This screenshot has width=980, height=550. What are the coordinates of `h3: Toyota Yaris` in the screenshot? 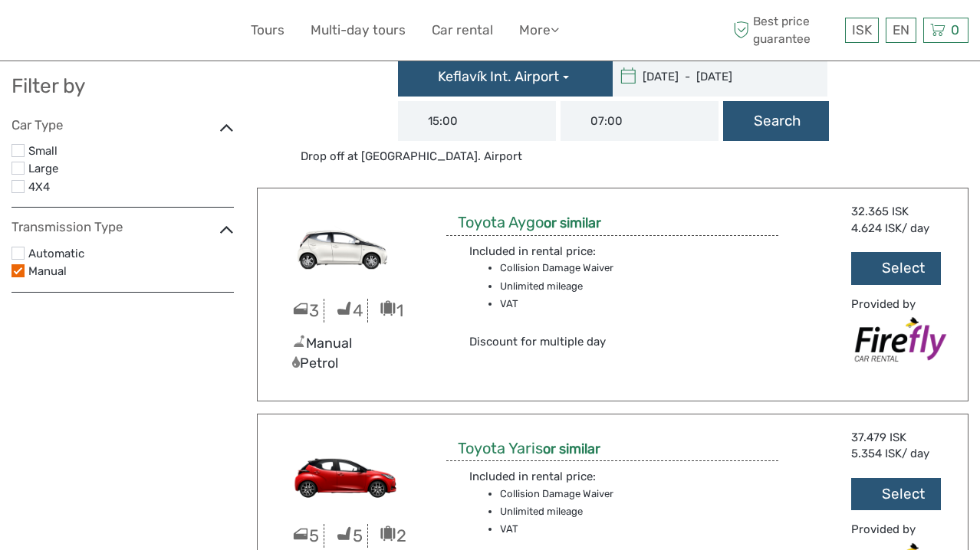 It's located at (533, 449).